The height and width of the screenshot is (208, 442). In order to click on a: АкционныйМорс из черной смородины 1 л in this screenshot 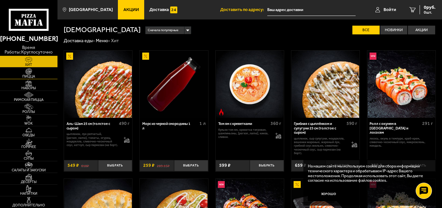, I will do `click(174, 84)`.